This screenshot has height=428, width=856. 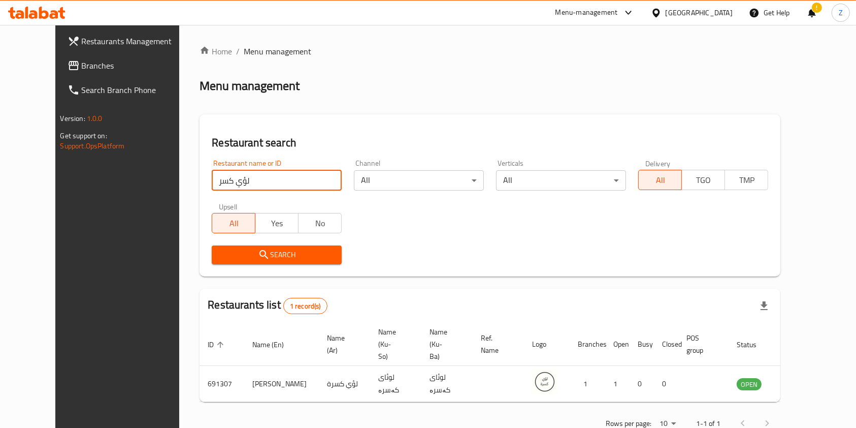 I want to click on nav: breadcrumb, so click(x=490, y=51).